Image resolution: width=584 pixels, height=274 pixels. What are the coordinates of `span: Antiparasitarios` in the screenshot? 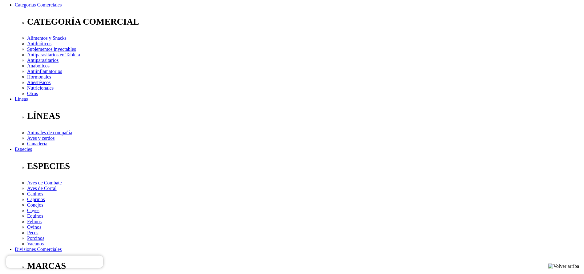 It's located at (43, 60).